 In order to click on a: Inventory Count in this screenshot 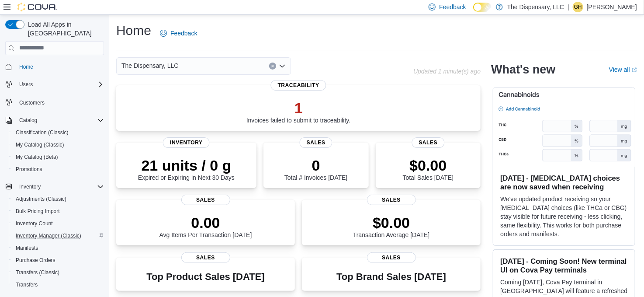, I will do `click(34, 223)`.